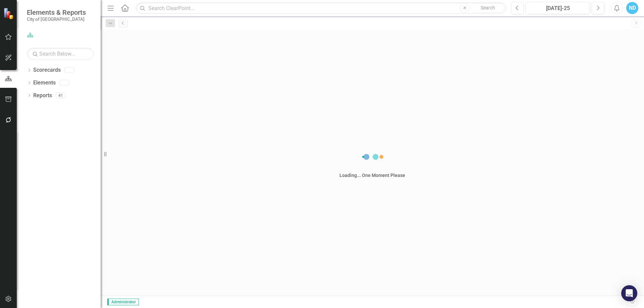 The image size is (644, 308). I want to click on span: Search, so click(488, 8).